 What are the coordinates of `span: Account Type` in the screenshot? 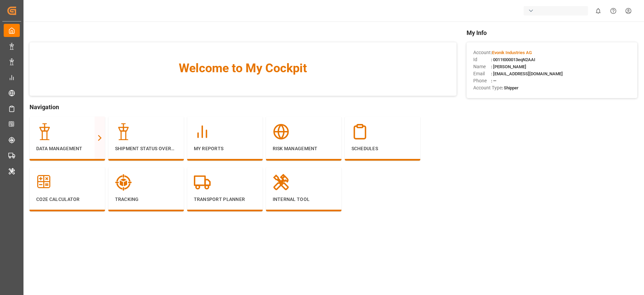 It's located at (487, 88).